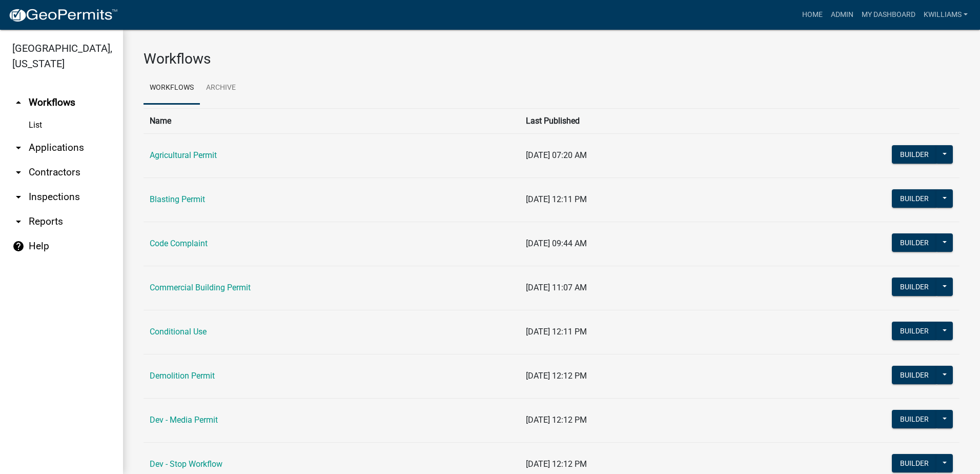 This screenshot has width=980, height=474. Describe the element at coordinates (183, 420) in the screenshot. I see `a: Dev - Media Permit` at that location.